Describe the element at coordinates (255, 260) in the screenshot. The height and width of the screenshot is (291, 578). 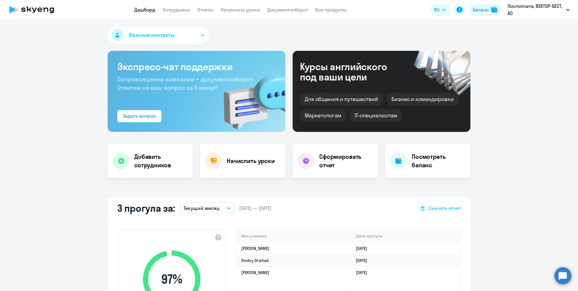
I see `a: Dmitry Drizhak` at that location.